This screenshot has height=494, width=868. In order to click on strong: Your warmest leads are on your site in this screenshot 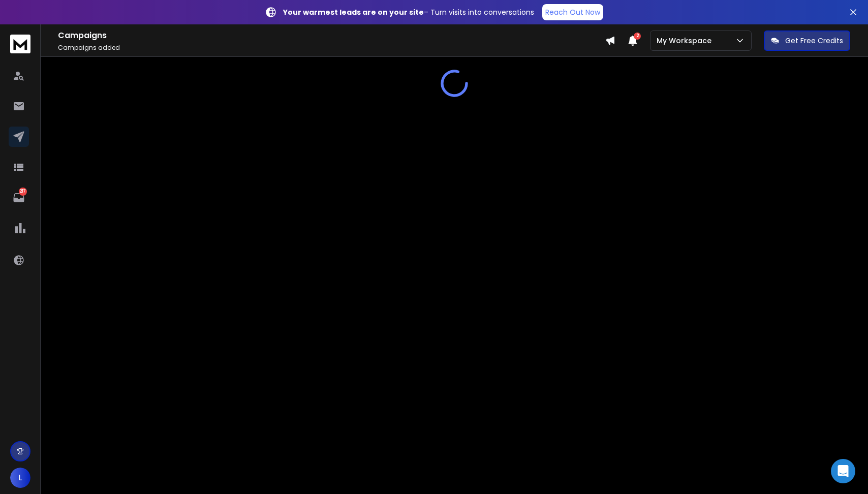, I will do `click(353, 12)`.